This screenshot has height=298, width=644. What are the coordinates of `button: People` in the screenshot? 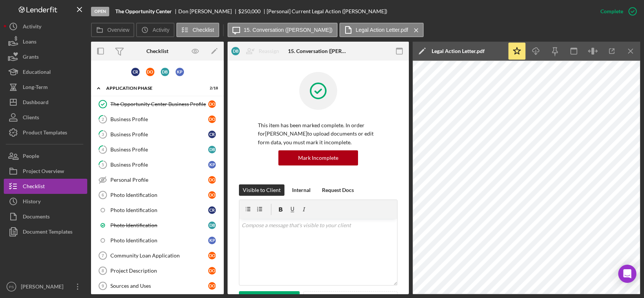 It's located at (46, 156).